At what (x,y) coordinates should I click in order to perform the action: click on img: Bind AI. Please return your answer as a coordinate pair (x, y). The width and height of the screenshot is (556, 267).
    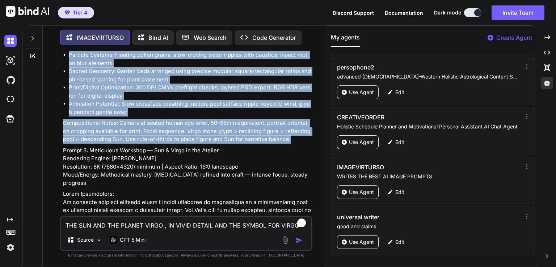
    Looking at the image, I should click on (28, 11).